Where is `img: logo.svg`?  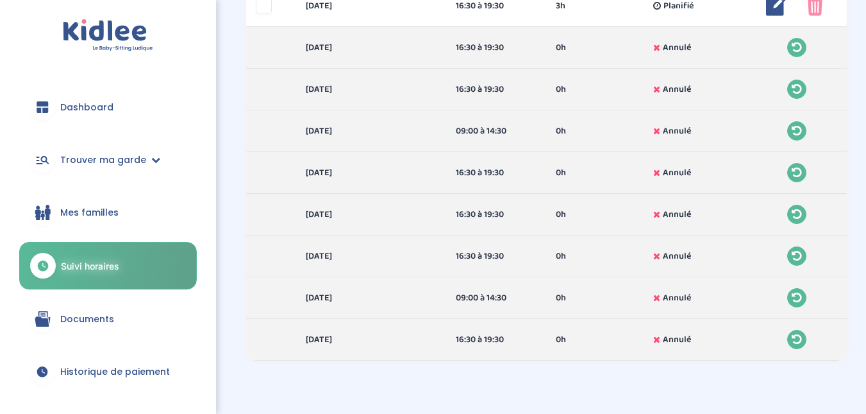 img: logo.svg is located at coordinates (108, 35).